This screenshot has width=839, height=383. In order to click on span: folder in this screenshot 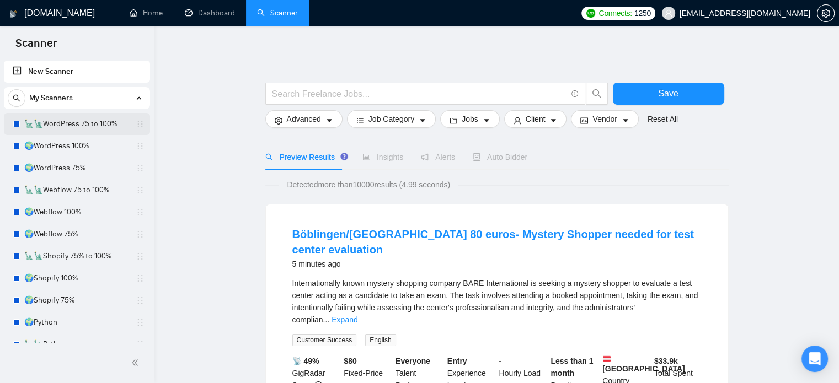, I will do `click(453, 120)`.